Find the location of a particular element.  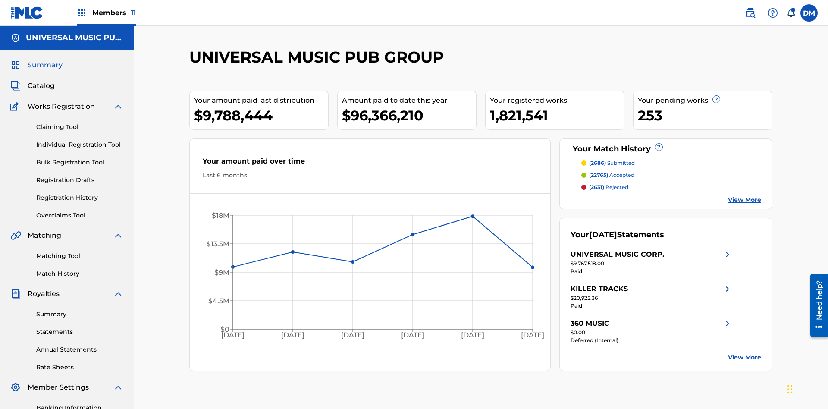

div: Open Resource Center is located at coordinates (15, 35).